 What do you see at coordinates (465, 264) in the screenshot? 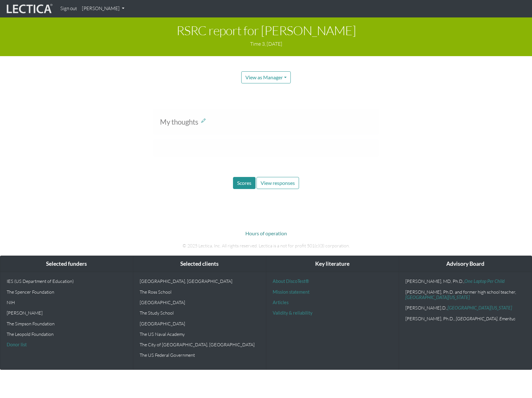
I see `div: Advisory Board` at bounding box center [465, 264].